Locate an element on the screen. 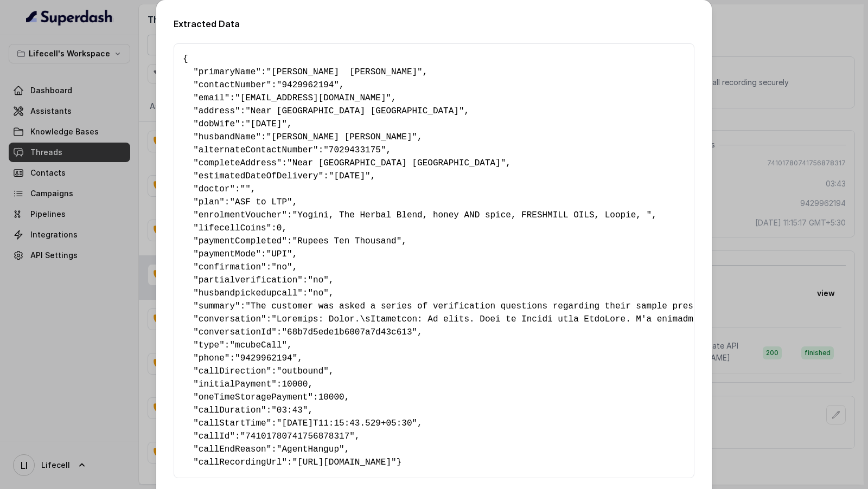 This screenshot has width=868, height=489. span: callId is located at coordinates (215, 437).